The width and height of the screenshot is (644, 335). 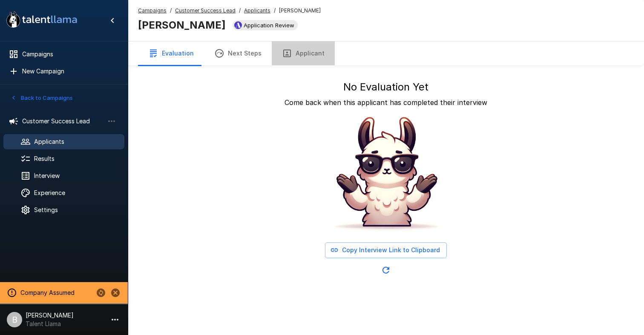 I want to click on u: Customer Success Lead, so click(x=205, y=10).